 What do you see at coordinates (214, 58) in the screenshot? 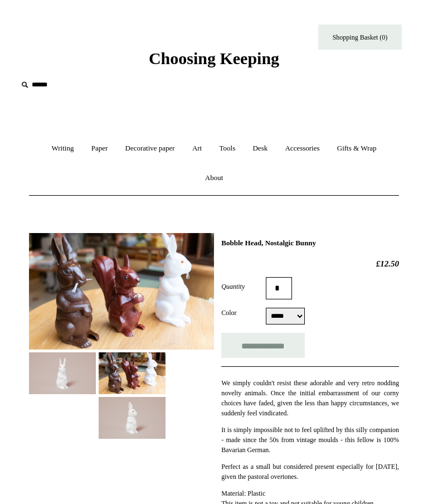
I see `span: Choosing Keeping` at bounding box center [214, 58].